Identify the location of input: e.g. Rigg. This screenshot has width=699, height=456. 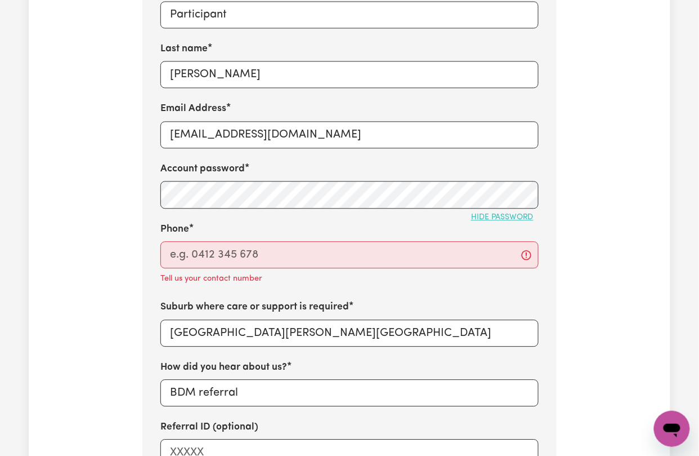
(350, 74).